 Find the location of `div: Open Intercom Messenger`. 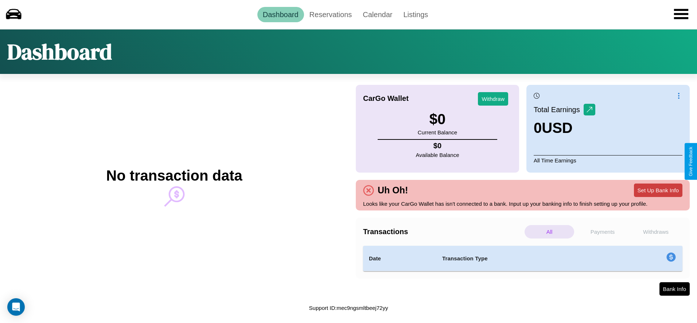

div: Open Intercom Messenger is located at coordinates (16, 307).